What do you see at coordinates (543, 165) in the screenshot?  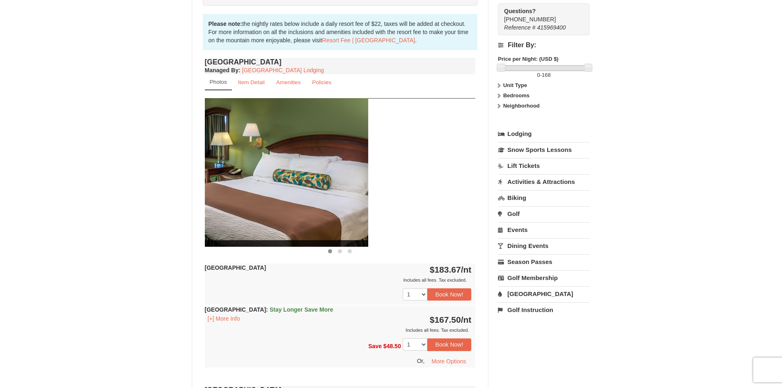 I see `a: Lift Tickets` at bounding box center [543, 165].